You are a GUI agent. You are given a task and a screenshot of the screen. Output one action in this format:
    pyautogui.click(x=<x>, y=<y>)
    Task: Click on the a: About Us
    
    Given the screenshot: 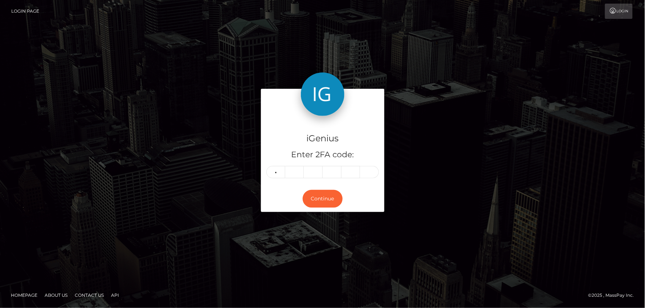 What is the action you would take?
    pyautogui.click(x=56, y=295)
    